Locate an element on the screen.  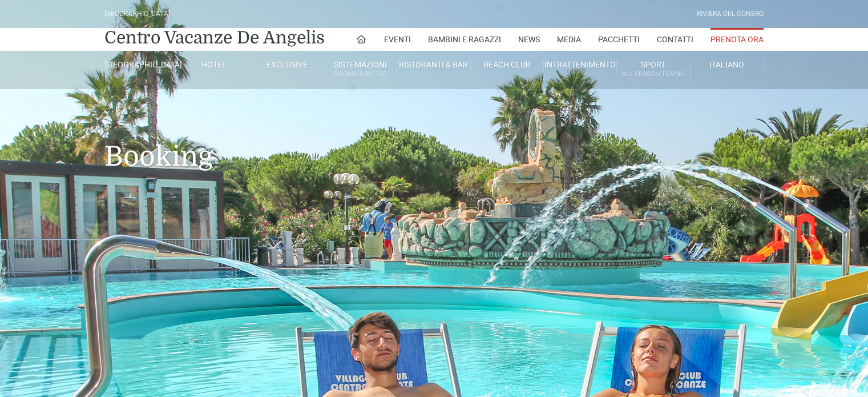
span: Italiano is located at coordinates (726, 65).